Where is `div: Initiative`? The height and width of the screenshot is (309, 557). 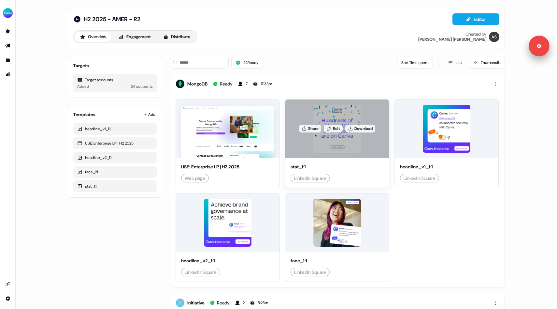 div: Initiative is located at coordinates (196, 302).